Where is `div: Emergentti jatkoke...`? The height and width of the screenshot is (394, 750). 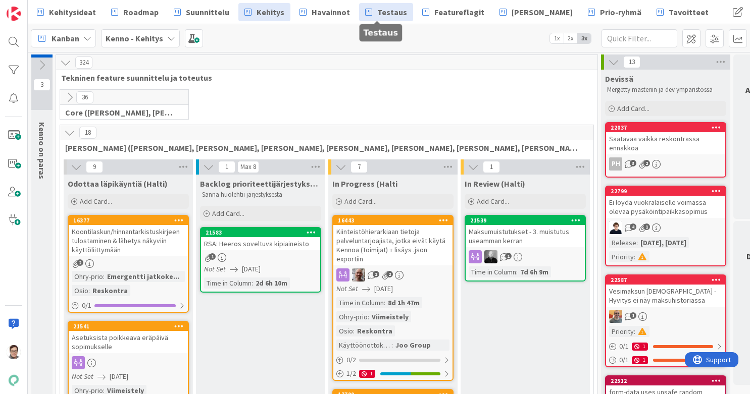
div: Emergentti jatkoke... is located at coordinates (143, 277).